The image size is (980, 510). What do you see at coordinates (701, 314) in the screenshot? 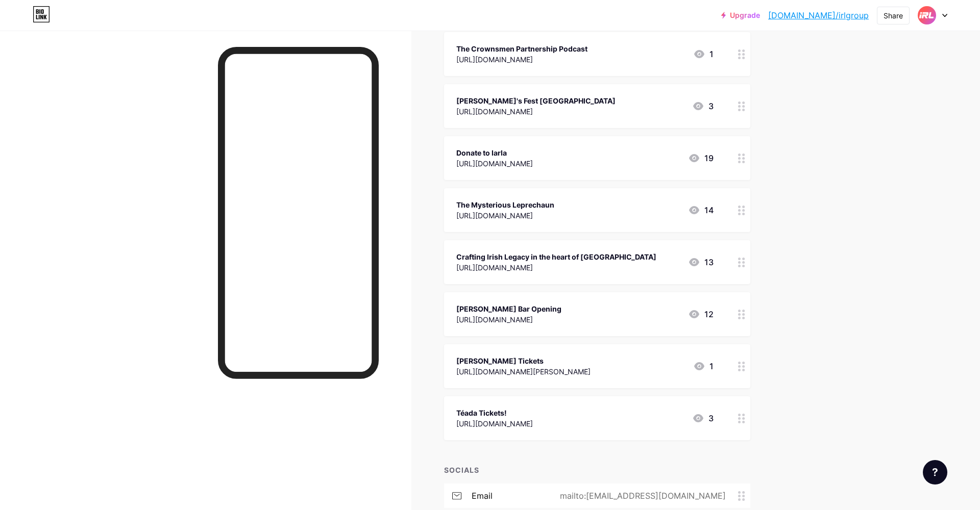
I see `div: 12` at bounding box center [701, 314].